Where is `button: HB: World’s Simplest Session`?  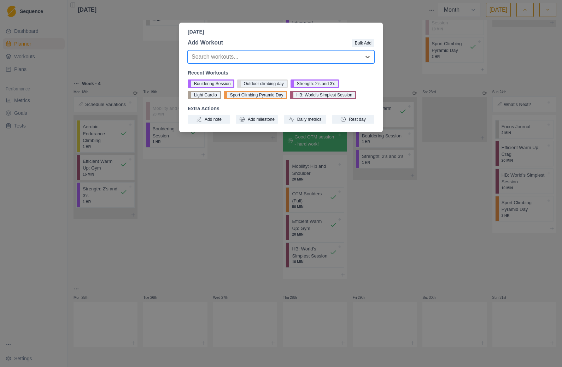 button: HB: World’s Simplest Session is located at coordinates (323, 95).